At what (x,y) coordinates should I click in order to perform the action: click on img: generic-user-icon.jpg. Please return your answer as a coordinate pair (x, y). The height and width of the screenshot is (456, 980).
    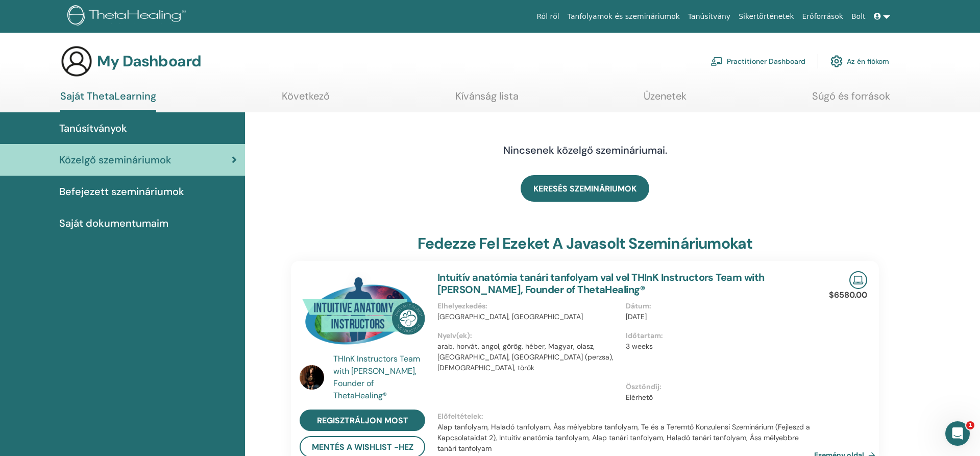
    Looking at the image, I should click on (76, 61).